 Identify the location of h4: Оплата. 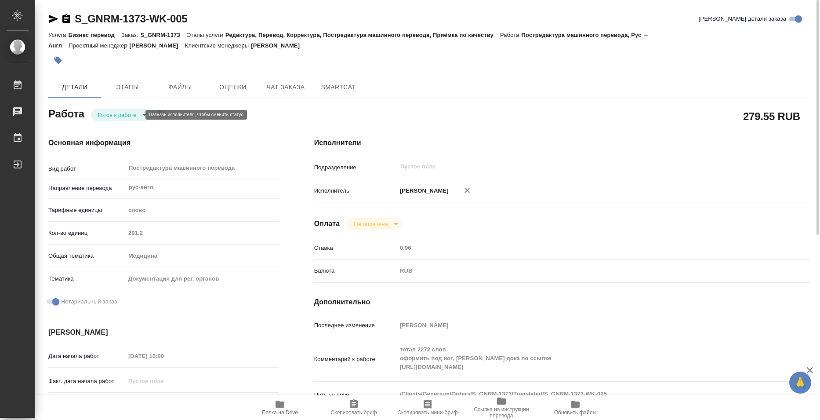
(327, 224).